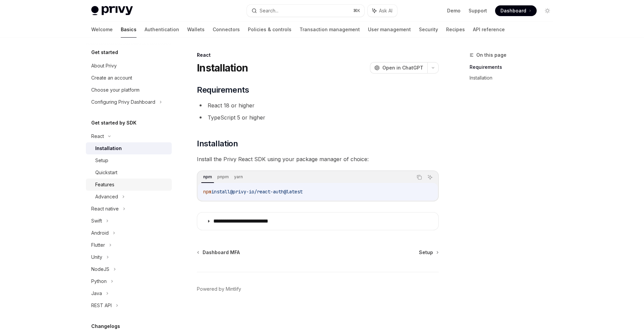  I want to click on a: Demo, so click(453, 11).